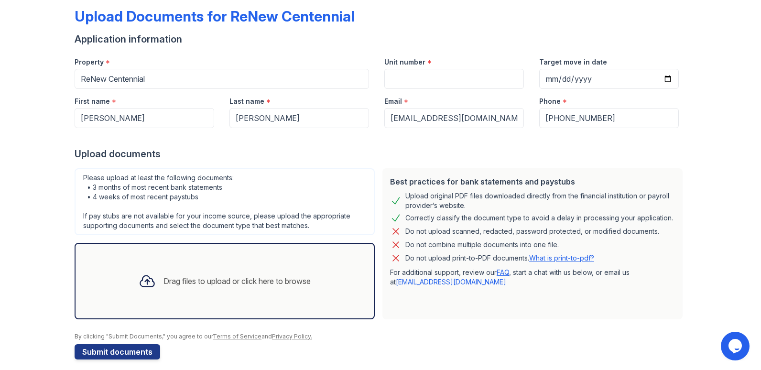 The height and width of the screenshot is (370, 761). What do you see at coordinates (117, 352) in the screenshot?
I see `button: Submit documents` at bounding box center [117, 352].